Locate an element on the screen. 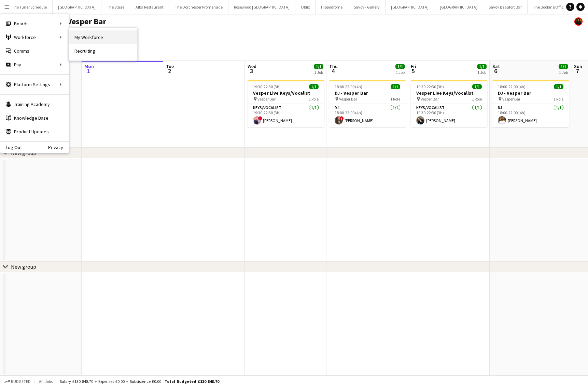 This screenshot has width=588, height=387. span: 6 is located at coordinates (496, 71).